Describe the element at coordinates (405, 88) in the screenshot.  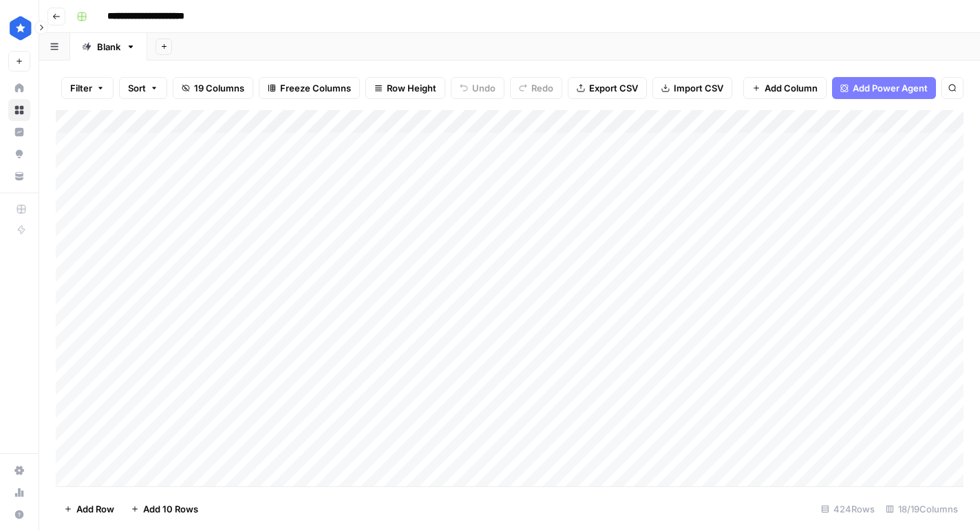
I see `button: Row Height` at that location.